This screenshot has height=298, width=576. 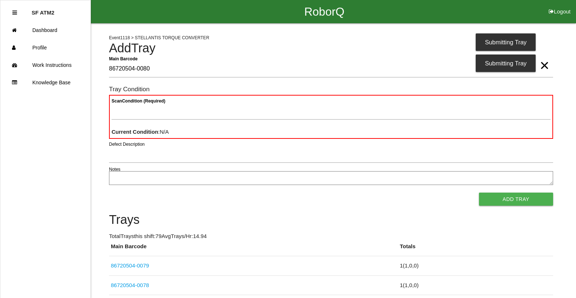 I want to click on span: Clear Input, so click(x=545, y=58).